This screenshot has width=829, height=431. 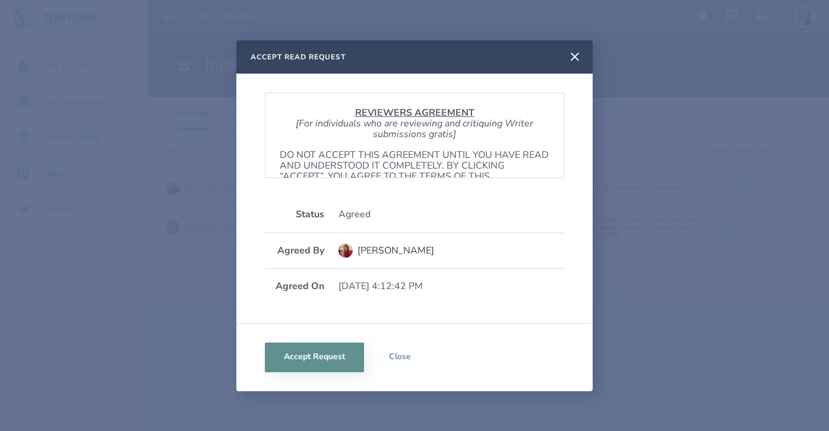 I want to click on img: user_1757479389-crop.jpg, so click(x=346, y=251).